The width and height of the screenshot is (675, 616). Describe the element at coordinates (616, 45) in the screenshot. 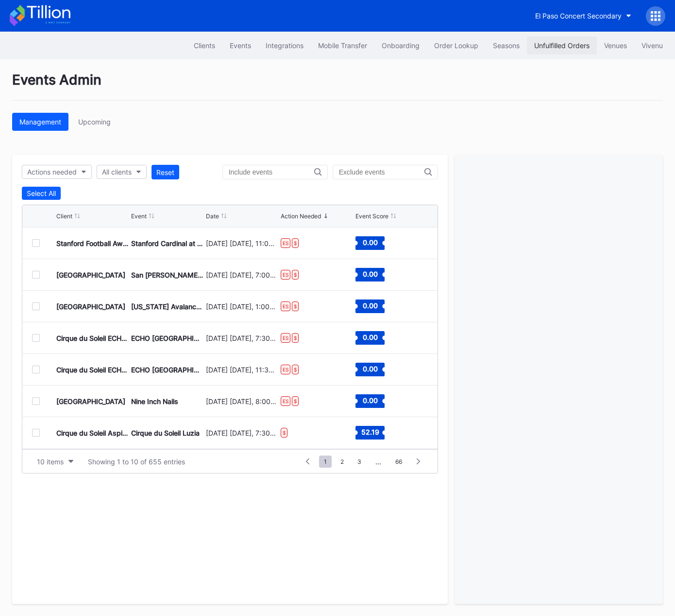

I see `a: Venues` at that location.